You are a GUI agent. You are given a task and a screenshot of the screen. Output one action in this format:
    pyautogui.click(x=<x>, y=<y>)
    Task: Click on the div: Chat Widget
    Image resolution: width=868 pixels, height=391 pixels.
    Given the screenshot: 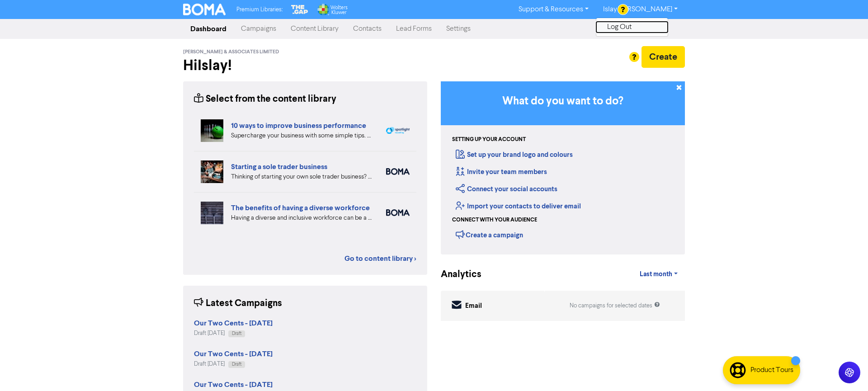 What is the action you would take?
    pyautogui.click(x=846, y=369)
    